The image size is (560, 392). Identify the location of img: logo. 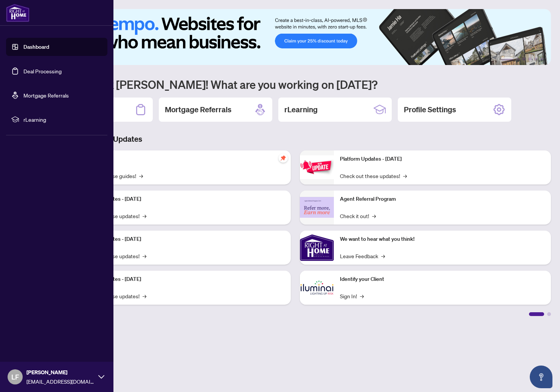
(18, 13).